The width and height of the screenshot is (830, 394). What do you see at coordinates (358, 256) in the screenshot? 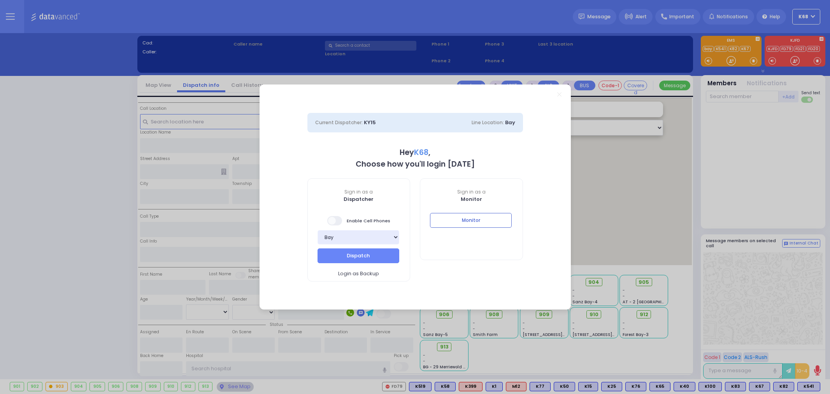
I see `button: Dispatch` at bounding box center [358, 256].